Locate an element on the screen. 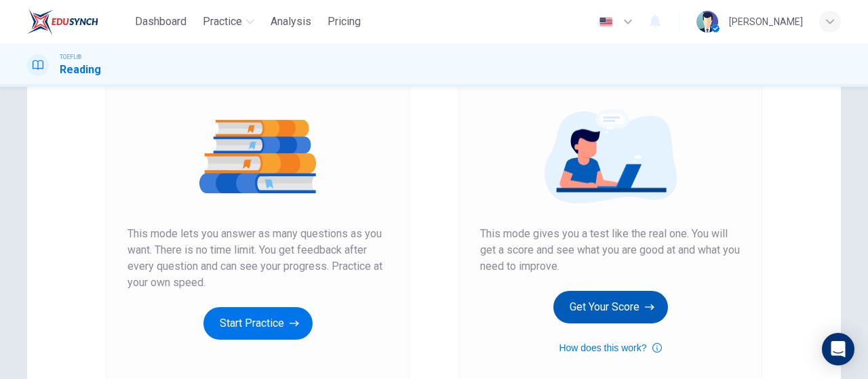 This screenshot has width=868, height=379. button: Dashboard is located at coordinates (161, 22).